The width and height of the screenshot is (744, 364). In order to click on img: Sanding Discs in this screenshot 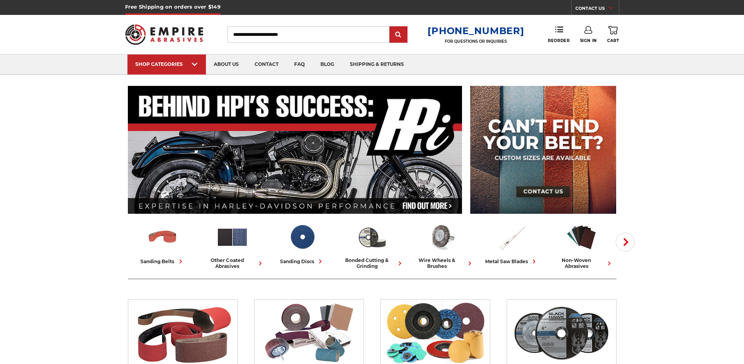, I will do `click(302, 237)`.